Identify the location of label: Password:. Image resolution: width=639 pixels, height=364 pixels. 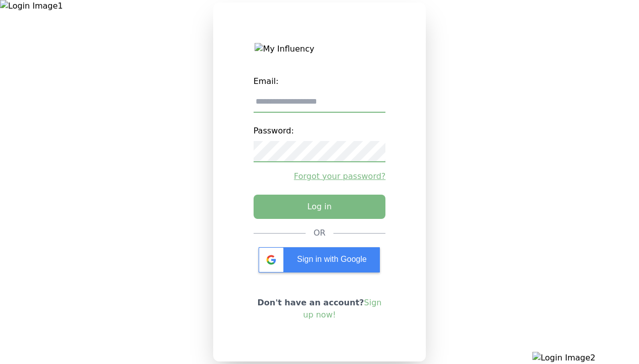
(320, 131).